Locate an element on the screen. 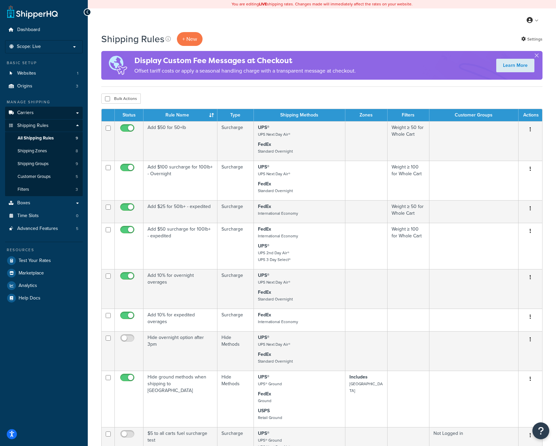 Image resolution: width=556 pixels, height=446 pixels. span: Advanced Features is located at coordinates (37, 229).